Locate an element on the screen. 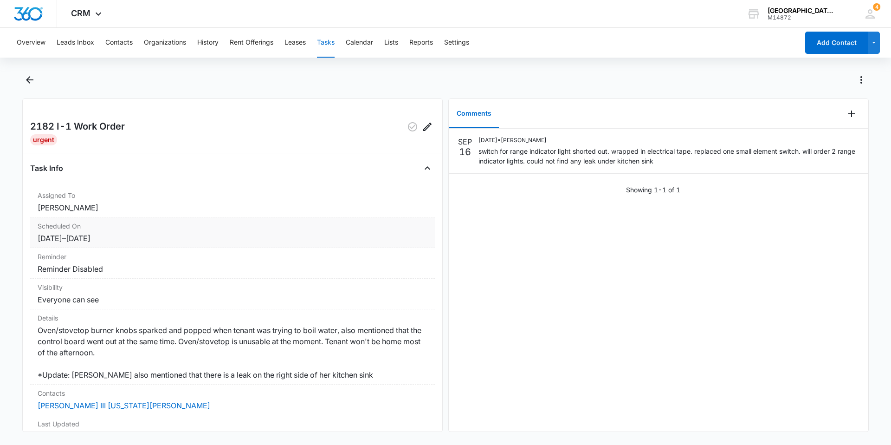 Image resolution: width=891 pixels, height=445 pixels. button: Organizations is located at coordinates (165, 43).